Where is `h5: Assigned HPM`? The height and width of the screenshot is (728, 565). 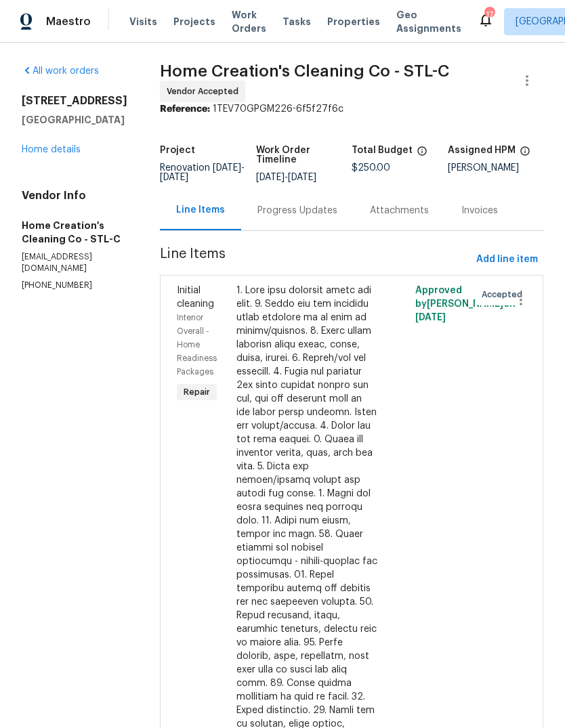
h5: Assigned HPM is located at coordinates (482, 150).